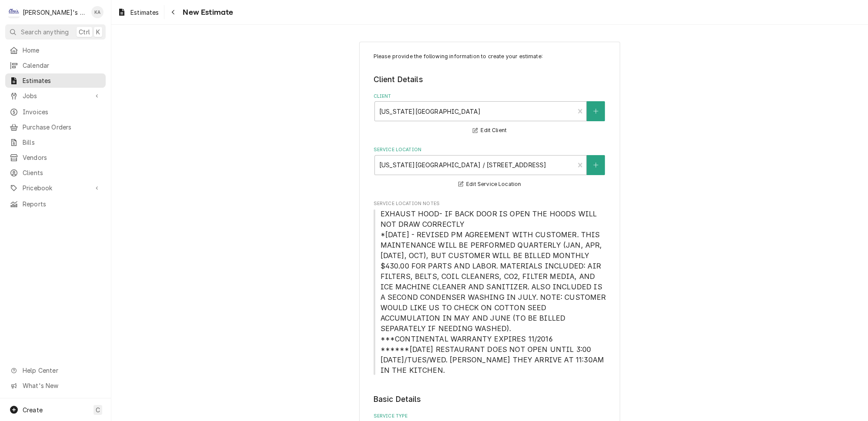  I want to click on a: Go to Jobs, so click(55, 96).